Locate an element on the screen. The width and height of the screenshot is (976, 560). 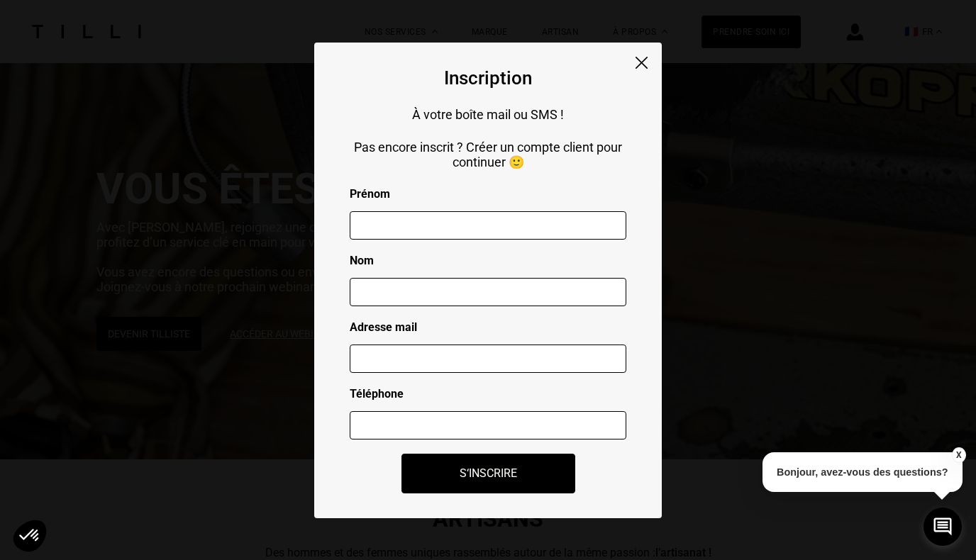
p: Prénom is located at coordinates (488, 193).